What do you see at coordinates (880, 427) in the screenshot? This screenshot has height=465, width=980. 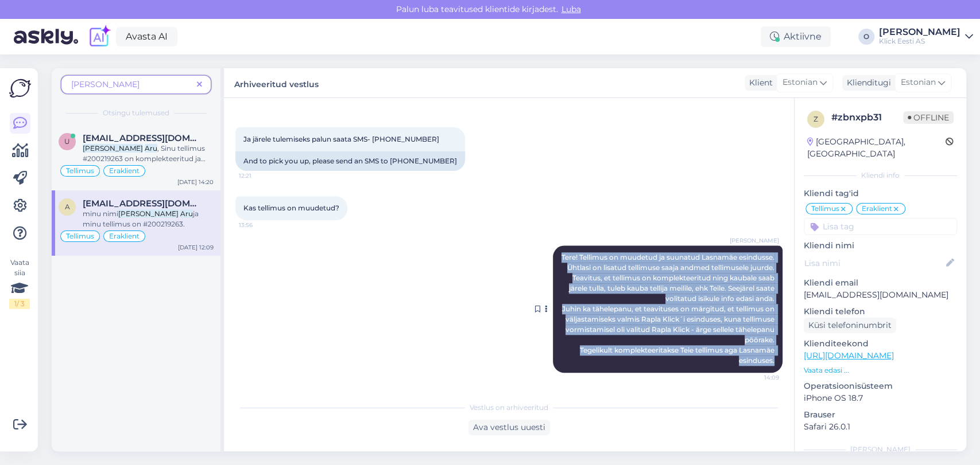 I see `p: Safari 26.0.1` at bounding box center [880, 427].